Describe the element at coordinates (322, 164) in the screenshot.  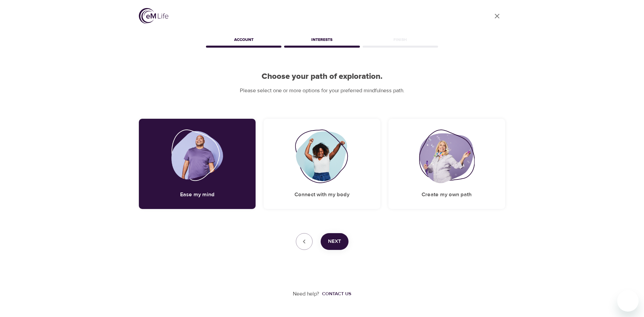
I see `div: Connect with my bodyConnect with my body` at that location.